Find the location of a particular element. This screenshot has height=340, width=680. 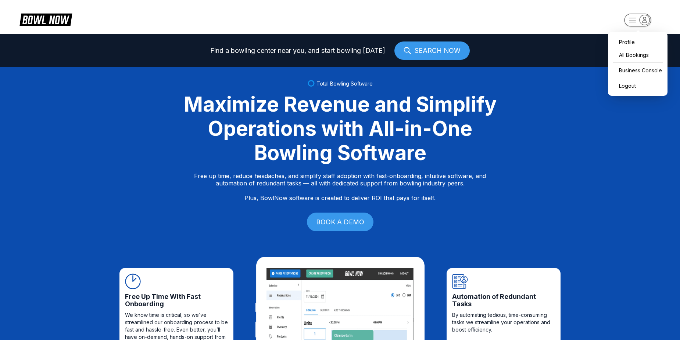

span: By automating tedious, time-consuming tasks we streamline your operations and boost efficiency. is located at coordinates (503, 323).